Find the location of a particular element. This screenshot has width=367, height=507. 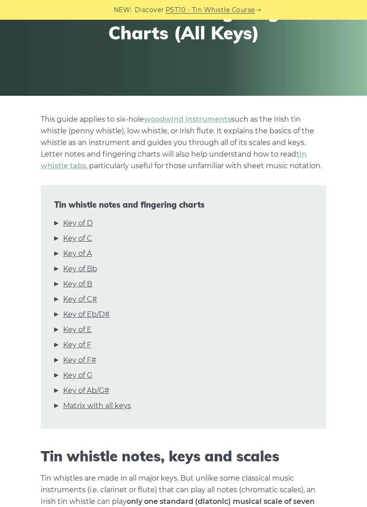

a: Key of G is located at coordinates (77, 376).